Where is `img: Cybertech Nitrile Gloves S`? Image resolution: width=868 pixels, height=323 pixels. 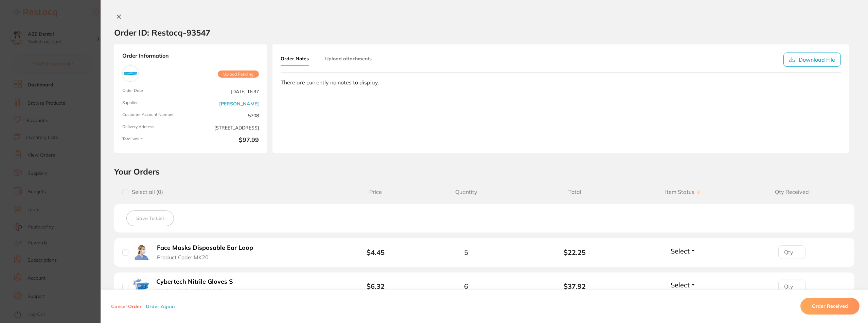
img: Cybertech Nitrile Gloves S is located at coordinates (141, 286).